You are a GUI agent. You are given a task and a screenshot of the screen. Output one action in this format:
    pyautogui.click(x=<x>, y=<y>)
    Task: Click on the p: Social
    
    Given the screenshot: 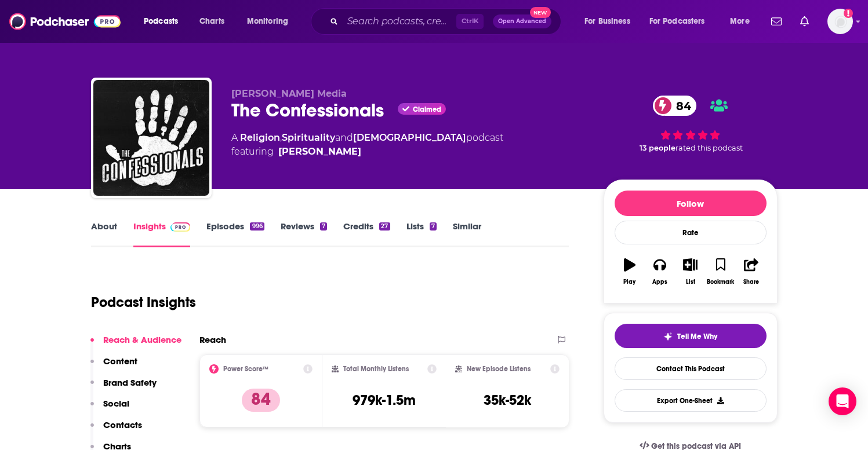 What is the action you would take?
    pyautogui.click(x=116, y=403)
    